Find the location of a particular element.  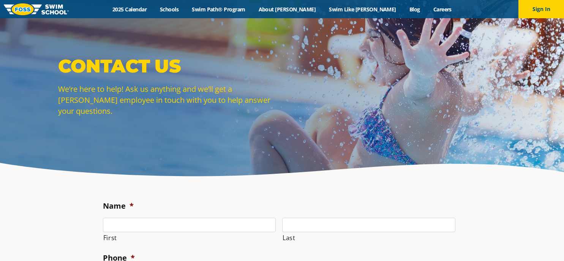

label: First is located at coordinates (190, 238).